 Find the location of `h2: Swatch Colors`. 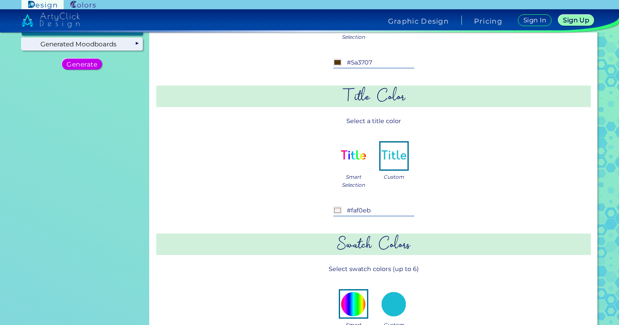

h2: Swatch Colors is located at coordinates (374, 244).